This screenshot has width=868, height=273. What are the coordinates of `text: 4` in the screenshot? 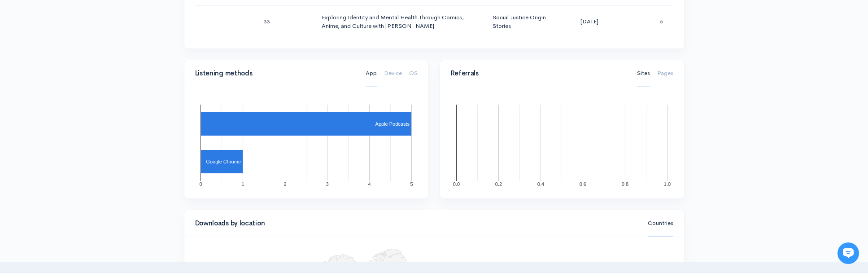 It's located at (369, 184).